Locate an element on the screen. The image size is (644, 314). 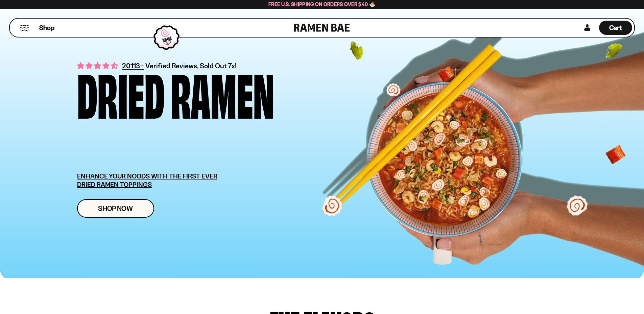
div: Cart is located at coordinates (615, 28).